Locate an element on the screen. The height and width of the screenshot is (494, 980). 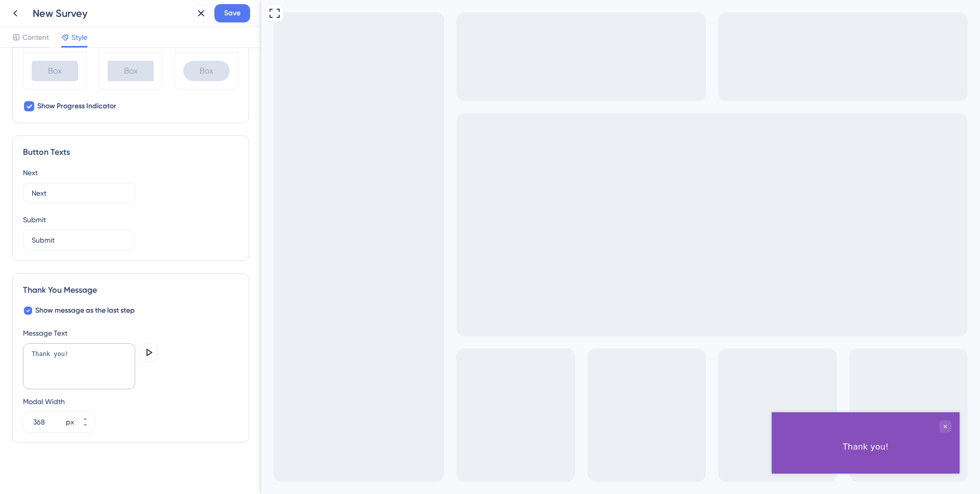
div: New Survey is located at coordinates (110, 13).